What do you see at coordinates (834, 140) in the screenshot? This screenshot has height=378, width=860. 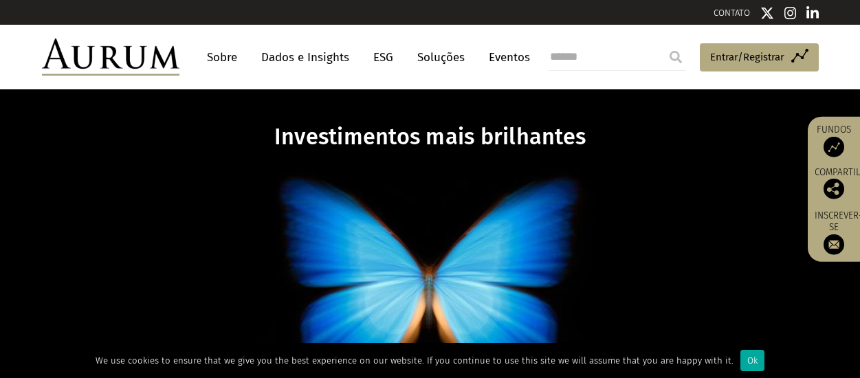 I see `a: Fundos` at bounding box center [834, 140].